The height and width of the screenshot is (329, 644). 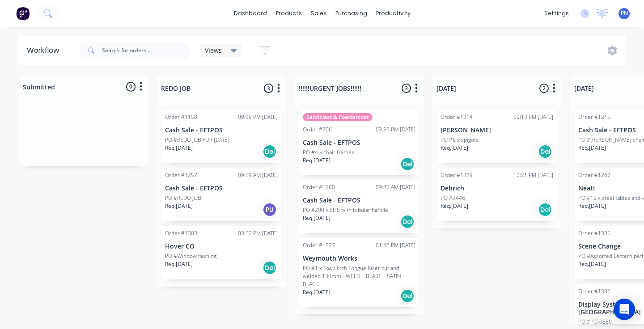 What do you see at coordinates (393, 13) in the screenshot?
I see `div: productivity` at bounding box center [393, 13].